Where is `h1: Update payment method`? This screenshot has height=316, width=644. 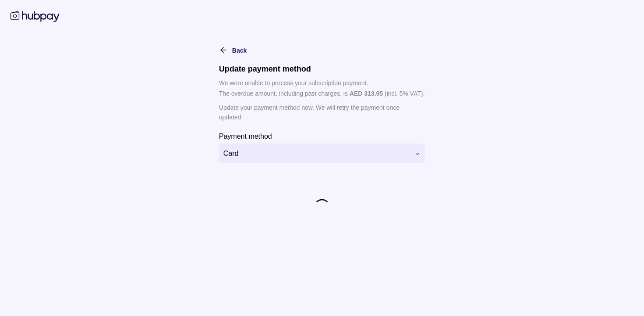 h1: Update payment method is located at coordinates (322, 69).